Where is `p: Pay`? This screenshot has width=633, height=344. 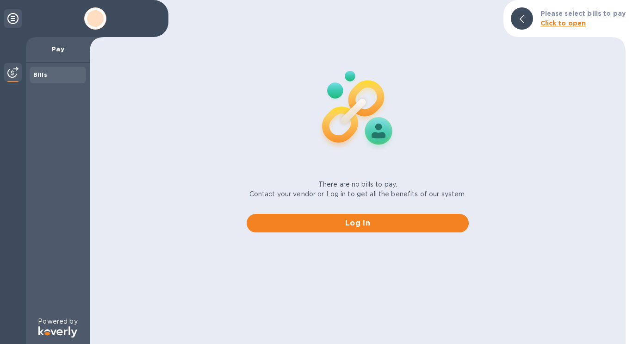
p: Pay is located at coordinates (58, 49).